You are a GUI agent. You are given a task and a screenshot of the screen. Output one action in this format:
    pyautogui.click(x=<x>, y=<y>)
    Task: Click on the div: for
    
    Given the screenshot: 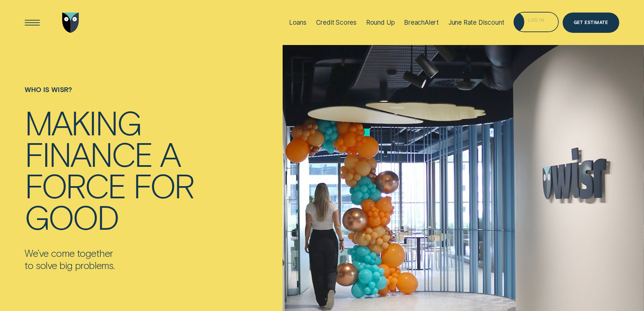 What is the action you would take?
    pyautogui.click(x=163, y=185)
    